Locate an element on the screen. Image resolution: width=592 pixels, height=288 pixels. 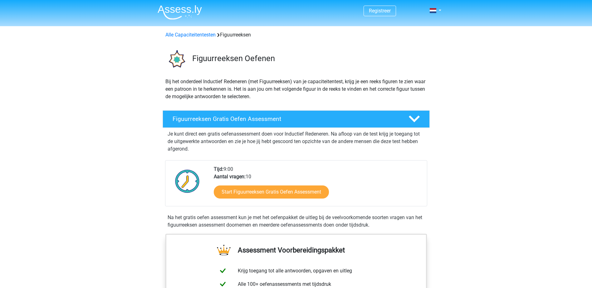
div: Na het gratis oefen assessment kun je met het oefenpakket de uitleg bij de veelvoorkomende soorte... is located at coordinates (296, 222).